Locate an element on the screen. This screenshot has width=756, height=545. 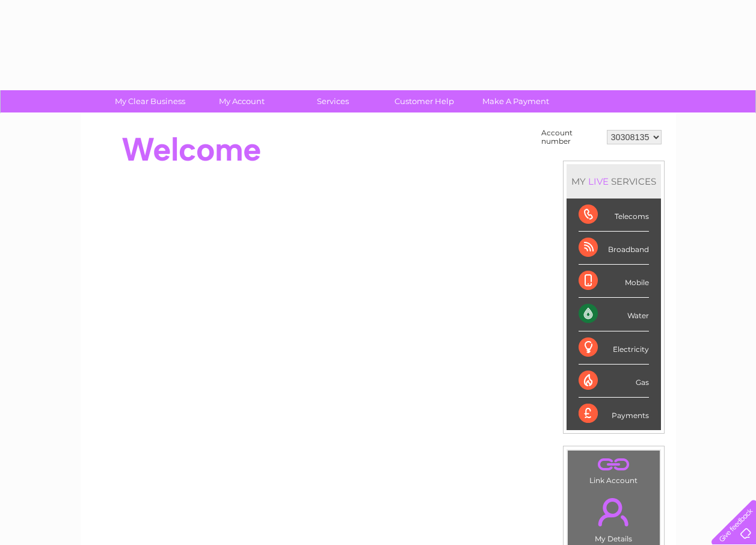
a: My Account is located at coordinates (241, 101).